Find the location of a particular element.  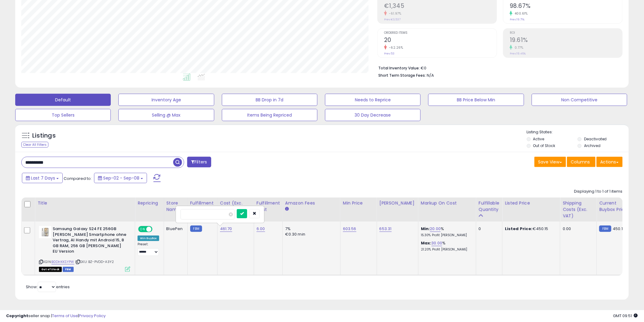

strong: Copyright is located at coordinates (17, 315).